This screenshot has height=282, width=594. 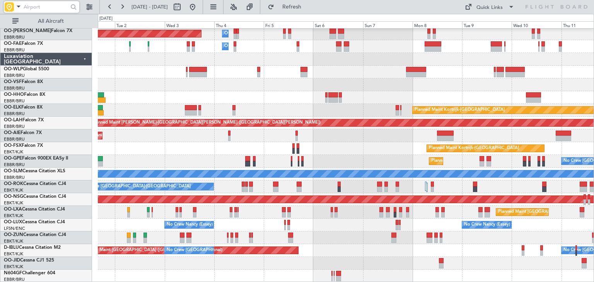 What do you see at coordinates (239, 25) in the screenshot?
I see `div: Thu 4` at bounding box center [239, 25].